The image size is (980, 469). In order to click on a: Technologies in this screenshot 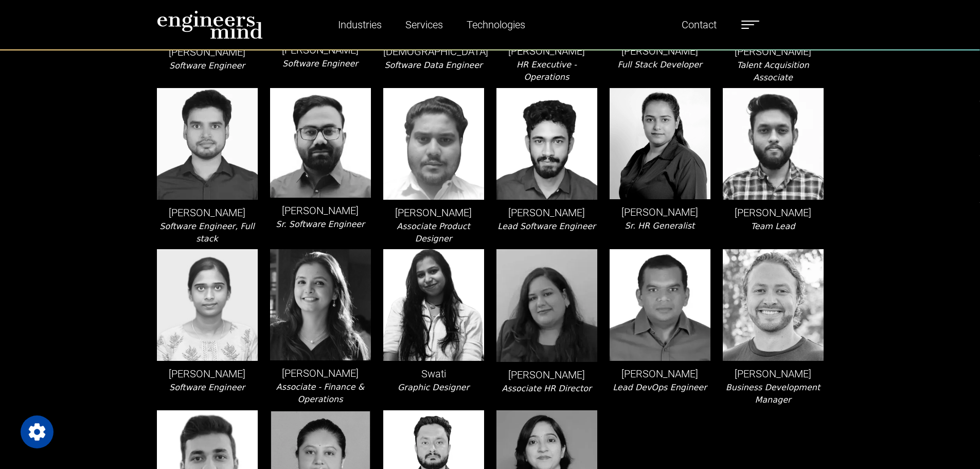, I will do `click(496, 25)`.